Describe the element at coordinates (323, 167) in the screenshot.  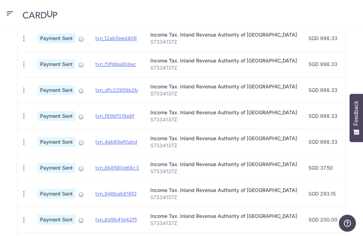
I see `td: SGD 37.50` at that location.